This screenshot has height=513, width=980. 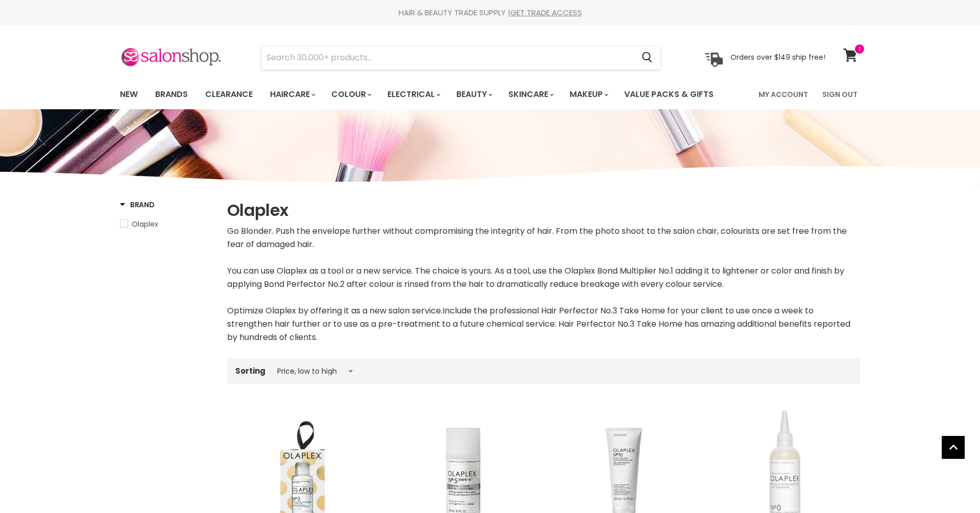 I want to click on a: Sign Out, so click(x=840, y=94).